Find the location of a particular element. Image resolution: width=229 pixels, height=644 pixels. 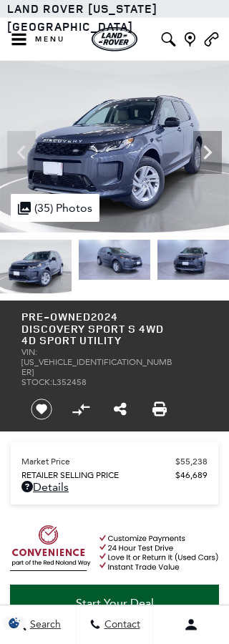

span: VIN: is located at coordinates (29, 352).